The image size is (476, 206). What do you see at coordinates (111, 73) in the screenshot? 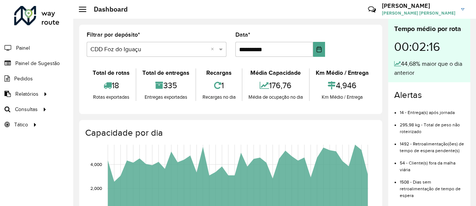
I see `div: Total de rotas` at bounding box center [111, 73].